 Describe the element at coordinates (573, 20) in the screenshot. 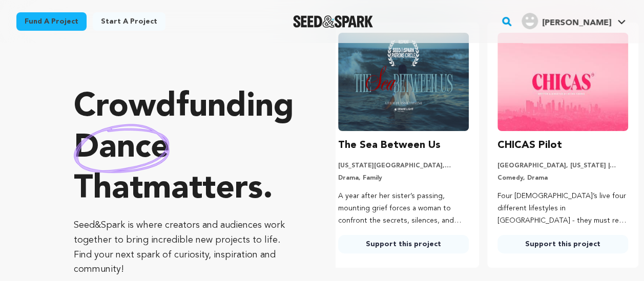

I see `a: Olivia G.'s Profile` at that location.